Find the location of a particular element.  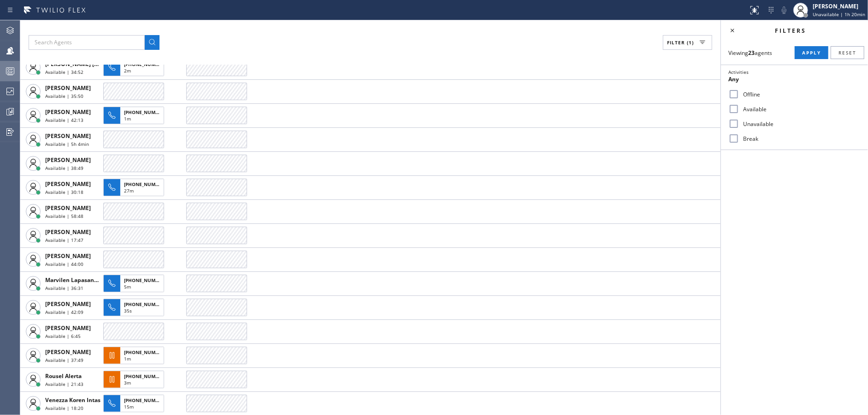

span: Available | 34:52 is located at coordinates (64, 72).